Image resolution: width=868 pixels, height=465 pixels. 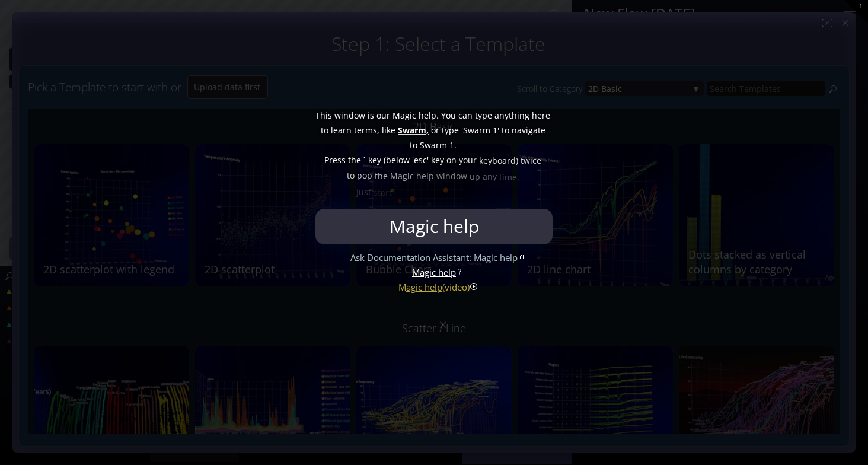 I want to click on span: can, so click(x=465, y=116).